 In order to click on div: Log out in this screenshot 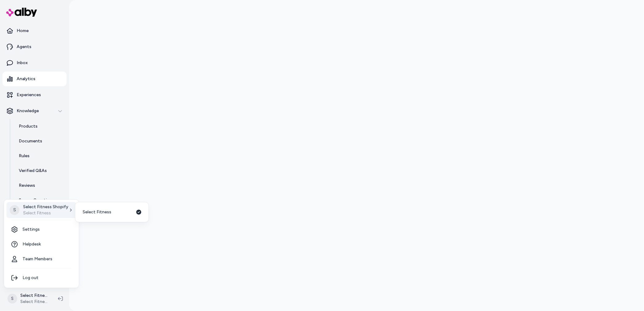, I will do `click(41, 278)`.